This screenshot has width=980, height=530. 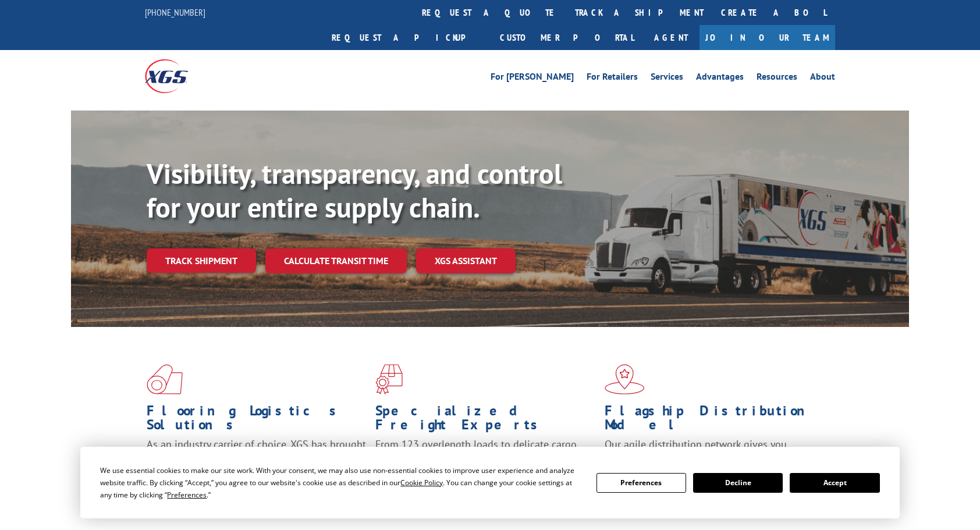 I want to click on a: Request a pickup, so click(x=407, y=37).